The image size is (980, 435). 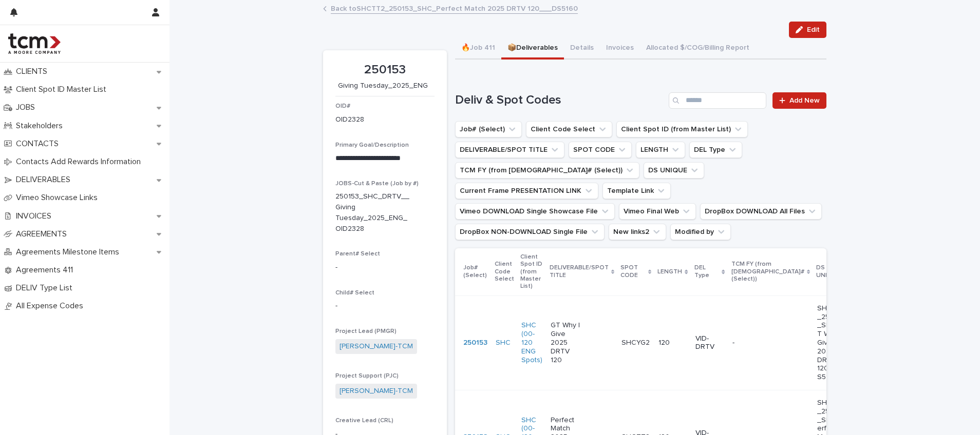 What do you see at coordinates (355, 293) in the screenshot?
I see `span: Child# Select` at bounding box center [355, 293].